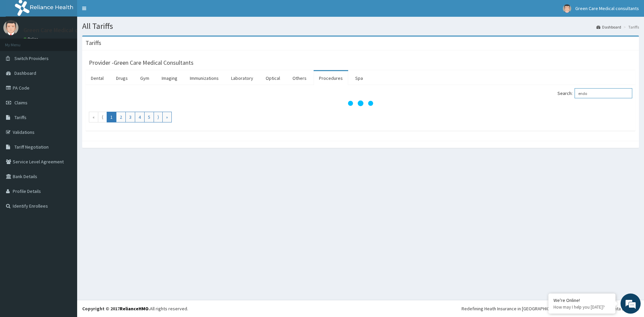  I want to click on a: Go to page number 2, so click(121, 117).